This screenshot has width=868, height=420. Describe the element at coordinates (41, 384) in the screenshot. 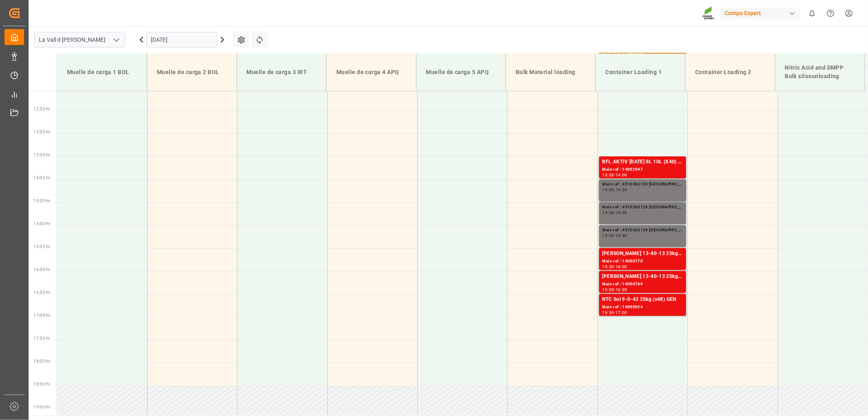

I see `span: 18:30 Hr` at that location.